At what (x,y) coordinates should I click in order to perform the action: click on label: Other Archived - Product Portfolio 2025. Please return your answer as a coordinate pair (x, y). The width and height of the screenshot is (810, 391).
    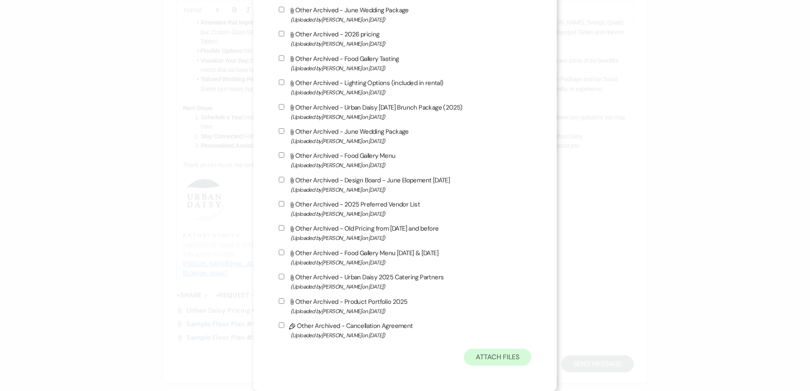
    Looking at the image, I should click on (405, 306).